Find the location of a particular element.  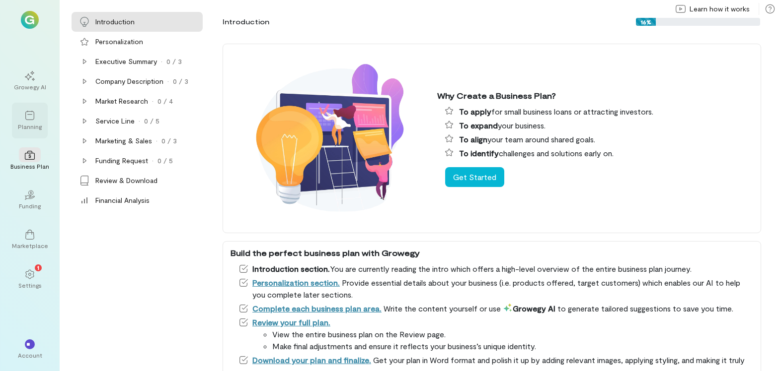

a: Personalization section. is located at coordinates (296, 283).